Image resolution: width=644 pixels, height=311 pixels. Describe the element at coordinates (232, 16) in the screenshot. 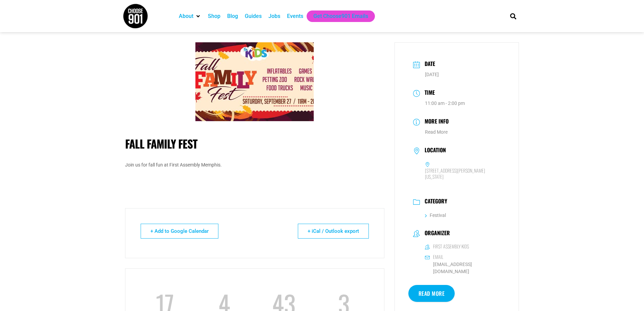

I see `a: Blog` at that location.